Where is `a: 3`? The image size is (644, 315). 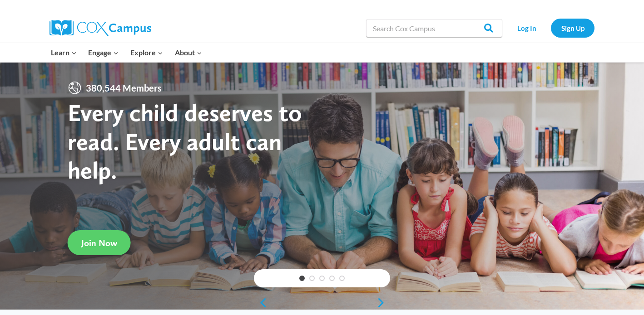 a: 3 is located at coordinates (322, 279).